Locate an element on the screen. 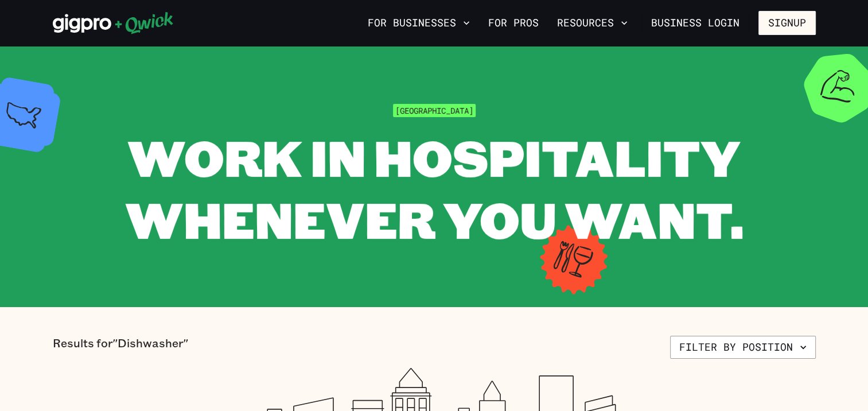  a: Business Login is located at coordinates (696, 23).